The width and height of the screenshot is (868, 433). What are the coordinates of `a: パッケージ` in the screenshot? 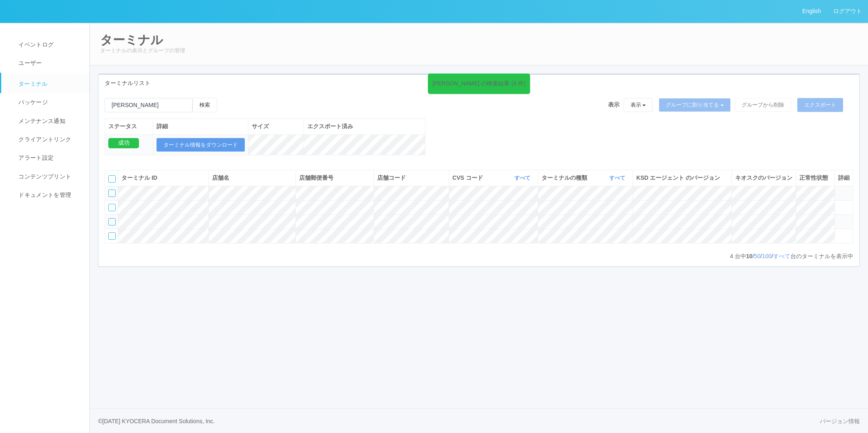 It's located at (49, 102).